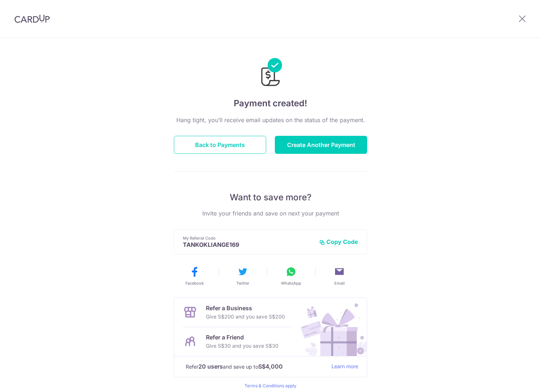  What do you see at coordinates (270, 385) in the screenshot?
I see `a: Terms & Conditions apply` at bounding box center [270, 385].